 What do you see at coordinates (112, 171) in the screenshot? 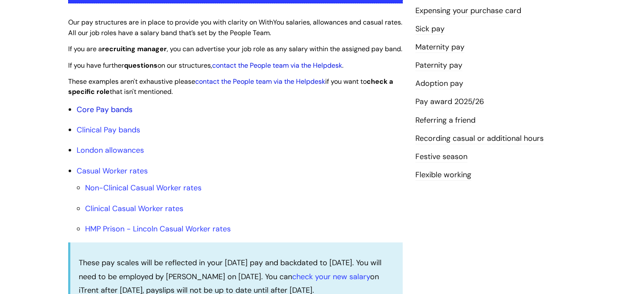
I see `a: Casual Worker rates` at bounding box center [112, 171].